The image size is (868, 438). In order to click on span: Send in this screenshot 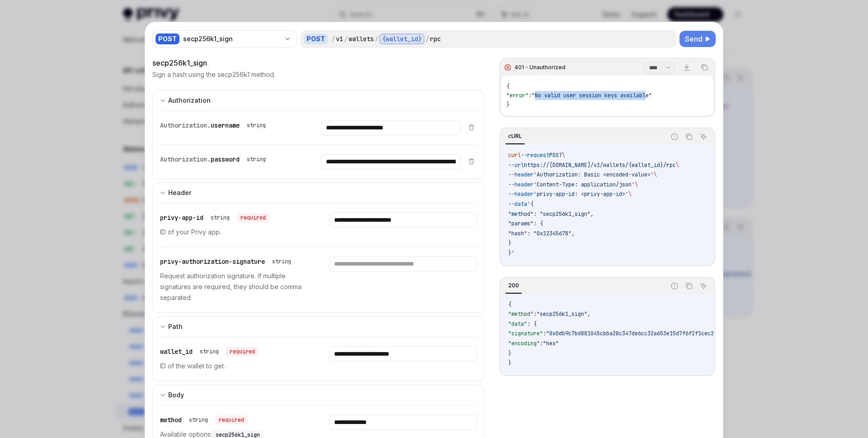, I will do `click(694, 39)`.